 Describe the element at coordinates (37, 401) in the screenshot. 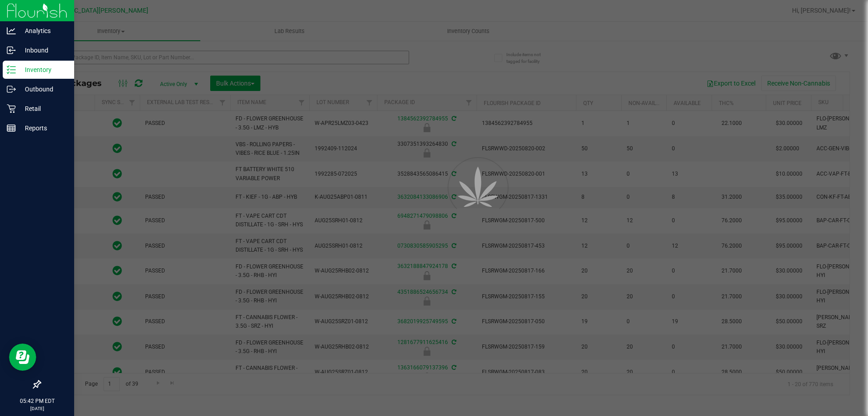

I see `p: 05:42 PM EDT` at that location.